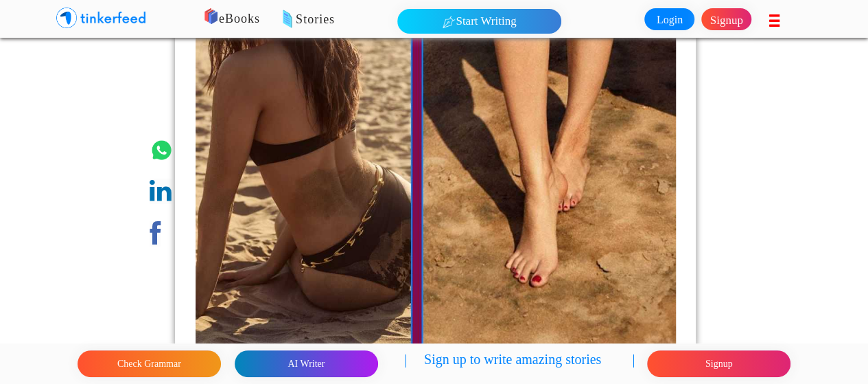 The width and height of the screenshot is (868, 384). Describe the element at coordinates (669, 19) in the screenshot. I see `a: Login` at that location.